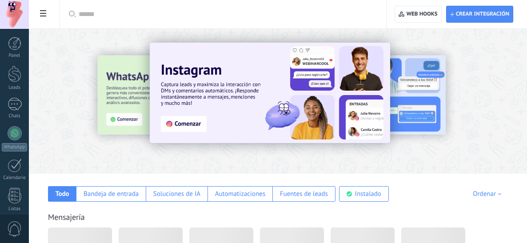 This screenshot has height=243, width=527. Describe the element at coordinates (488, 194) in the screenshot. I see `div: Ordenar` at that location.